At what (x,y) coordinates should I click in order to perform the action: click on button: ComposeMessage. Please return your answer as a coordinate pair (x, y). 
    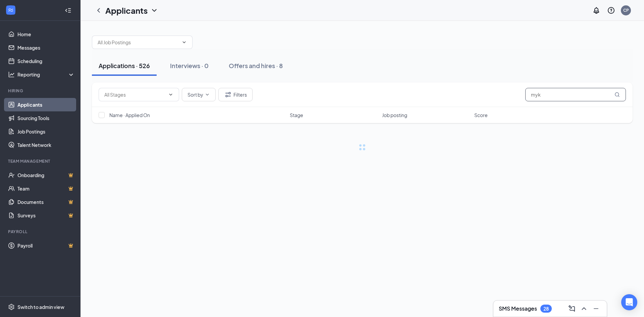
    Looking at the image, I should click on (572, 309).